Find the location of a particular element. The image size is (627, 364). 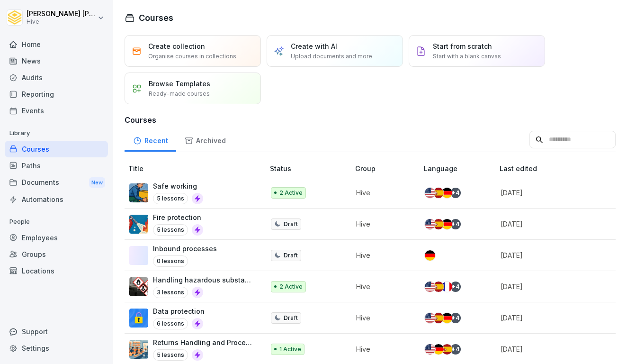

h3: Courses is located at coordinates (370, 120).